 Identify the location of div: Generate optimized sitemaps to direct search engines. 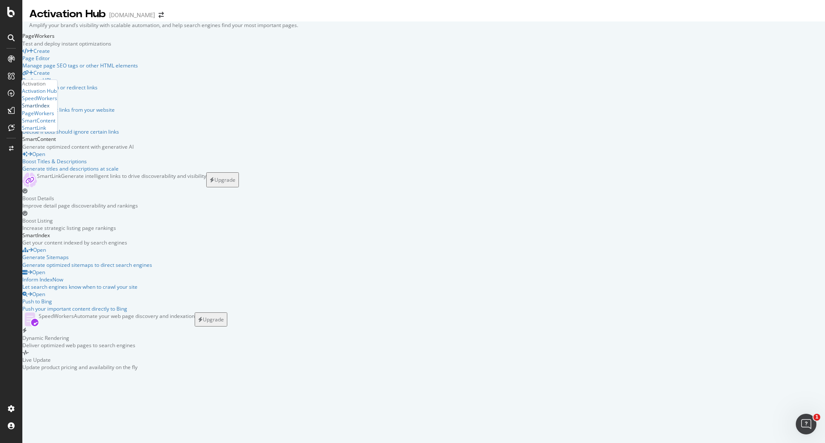
(131, 265).